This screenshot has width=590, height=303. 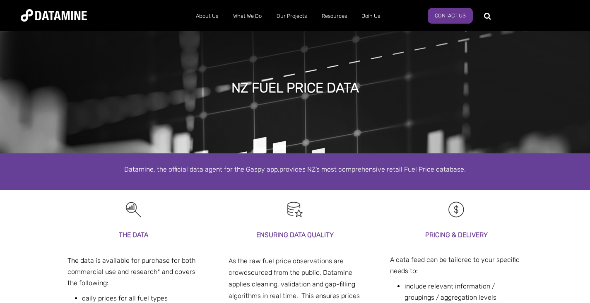 What do you see at coordinates (371, 16) in the screenshot?
I see `a: Join Us` at bounding box center [371, 16].